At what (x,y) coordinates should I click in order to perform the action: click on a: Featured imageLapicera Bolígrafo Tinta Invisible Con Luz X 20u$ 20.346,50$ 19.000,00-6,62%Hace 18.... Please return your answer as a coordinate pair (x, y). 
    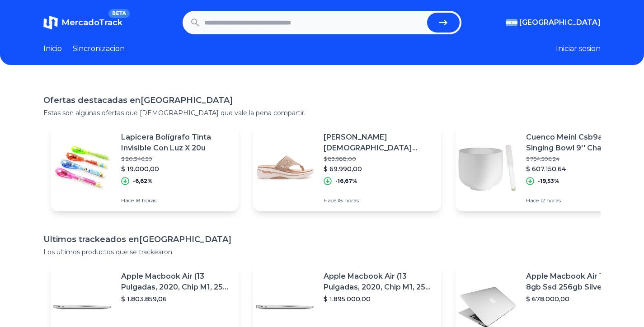
    Looking at the image, I should click on (145, 168).